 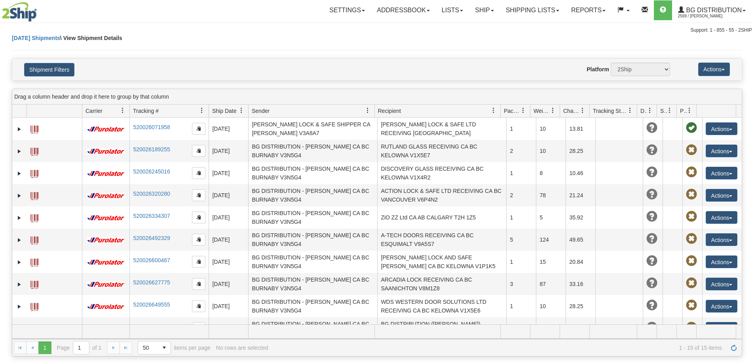 I want to click on a: Pickup Status filter column settings, so click(x=689, y=110).